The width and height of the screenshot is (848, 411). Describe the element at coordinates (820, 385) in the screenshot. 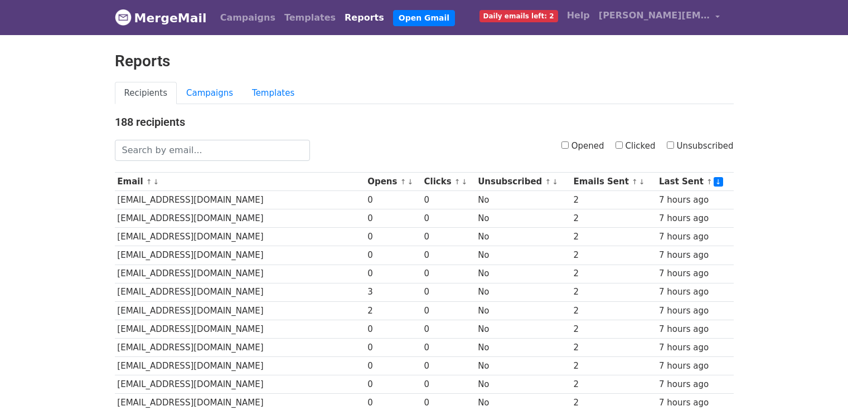

I see `div: Chat Widget` at that location.